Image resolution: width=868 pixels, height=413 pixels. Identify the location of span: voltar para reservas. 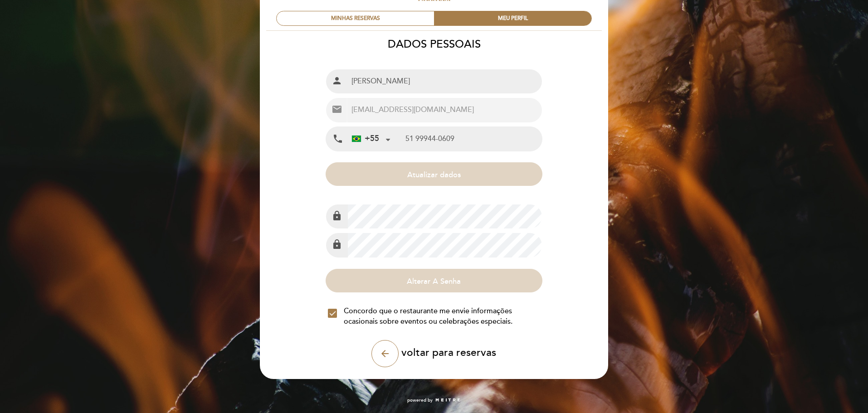
(449, 353).